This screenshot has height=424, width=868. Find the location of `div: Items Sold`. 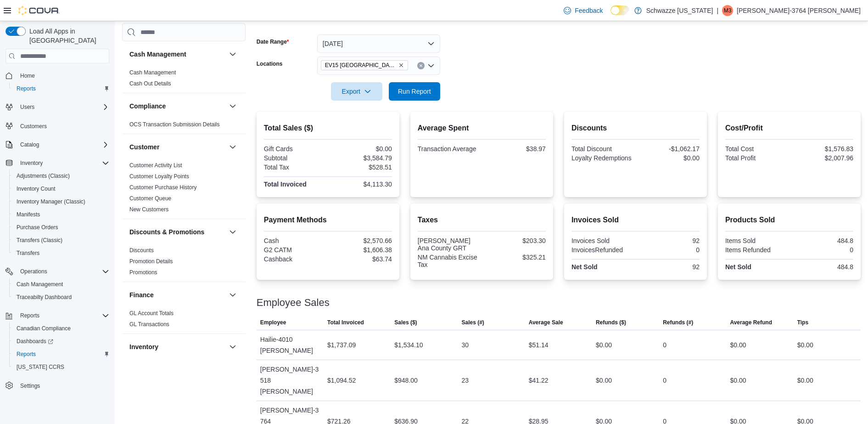

div: Items Sold is located at coordinates (757, 241).